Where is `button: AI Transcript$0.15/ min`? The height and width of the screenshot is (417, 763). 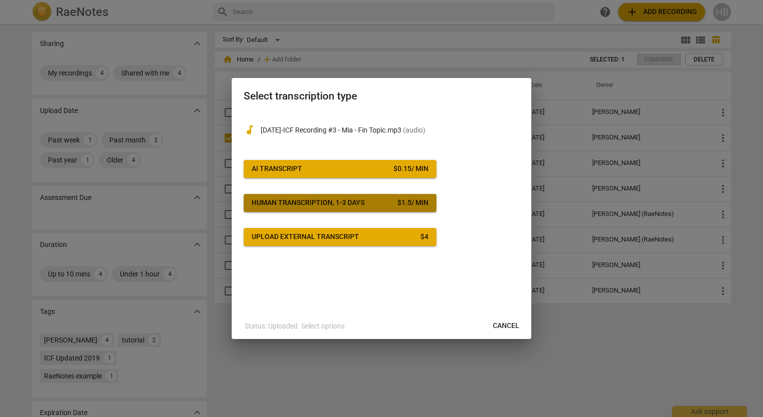
button: AI Transcript$0.15/ min is located at coordinates (340, 169).